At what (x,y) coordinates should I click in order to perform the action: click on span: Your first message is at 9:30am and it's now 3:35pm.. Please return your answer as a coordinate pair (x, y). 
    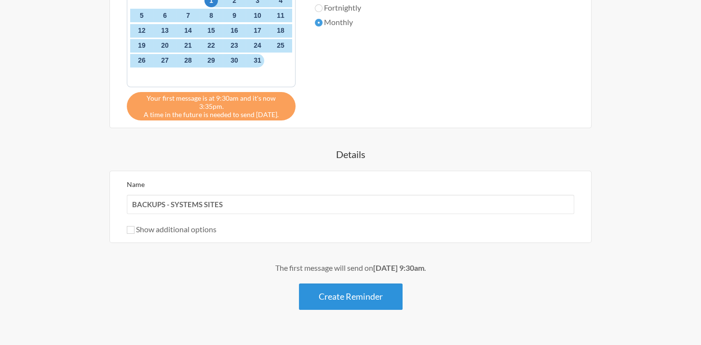
    Looking at the image, I should click on (211, 102).